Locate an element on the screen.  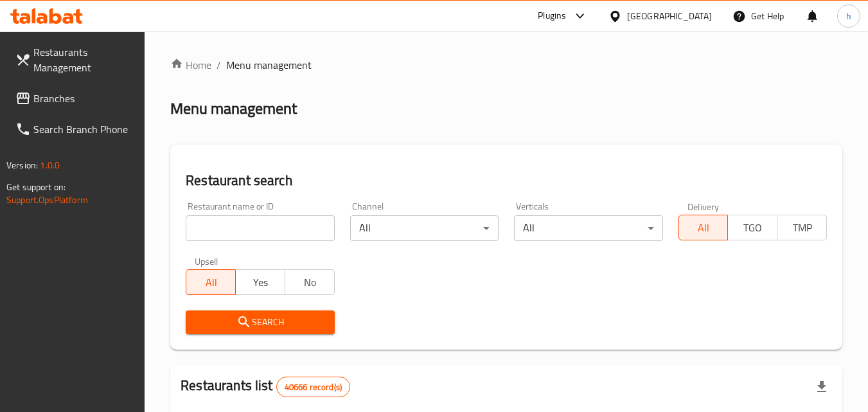
button: Search is located at coordinates (259, 322).